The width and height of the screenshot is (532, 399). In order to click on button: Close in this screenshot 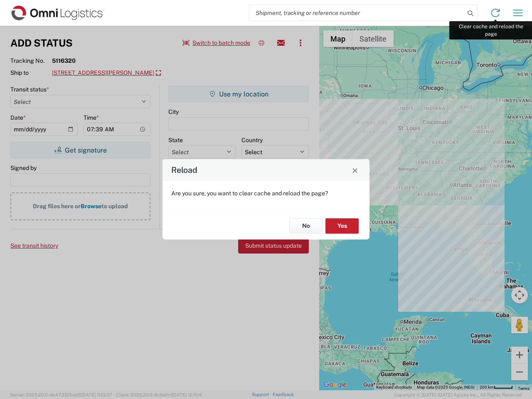, I will do `click(355, 170)`.